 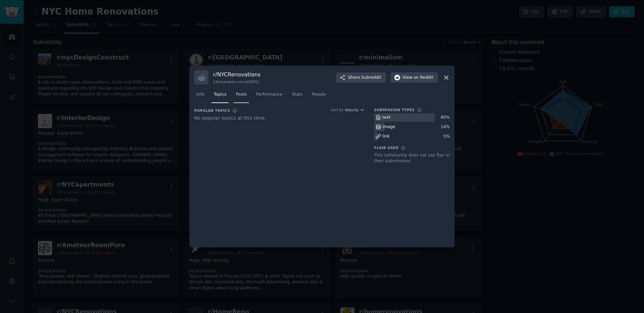 I want to click on a: Info, so click(x=200, y=96).